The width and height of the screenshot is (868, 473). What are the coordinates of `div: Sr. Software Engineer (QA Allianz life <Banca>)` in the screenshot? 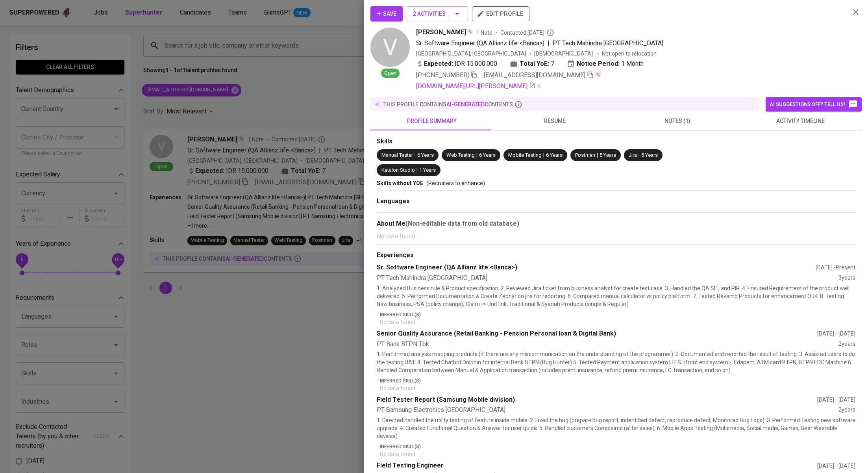 It's located at (595, 267).